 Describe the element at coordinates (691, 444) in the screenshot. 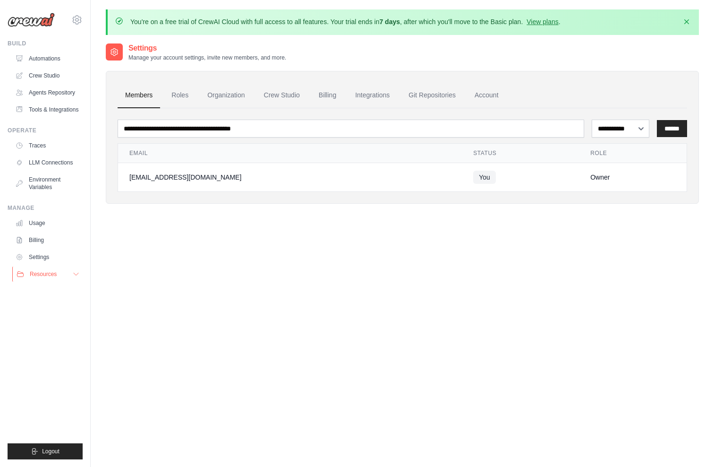

I see `div: Chat Widget` at that location.